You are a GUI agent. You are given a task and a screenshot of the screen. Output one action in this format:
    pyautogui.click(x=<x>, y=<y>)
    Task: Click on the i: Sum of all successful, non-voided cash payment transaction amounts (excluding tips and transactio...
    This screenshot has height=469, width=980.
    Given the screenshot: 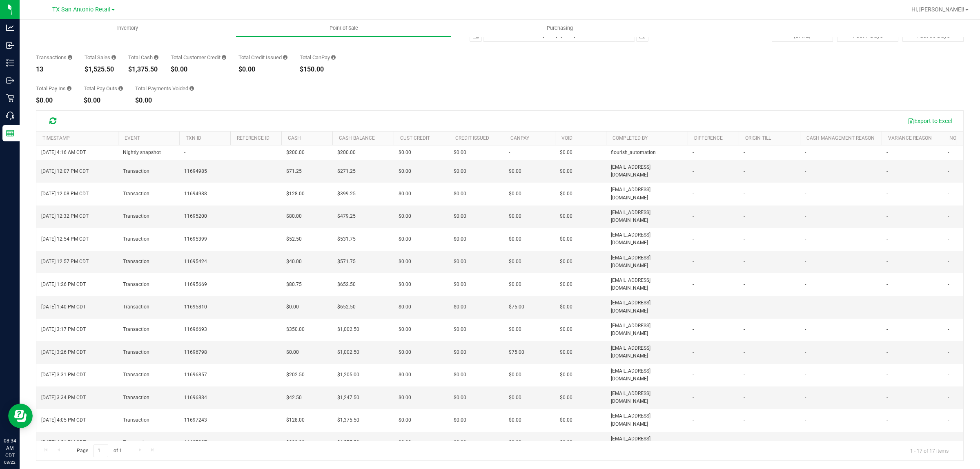 What is the action you would take?
    pyautogui.click(x=156, y=57)
    